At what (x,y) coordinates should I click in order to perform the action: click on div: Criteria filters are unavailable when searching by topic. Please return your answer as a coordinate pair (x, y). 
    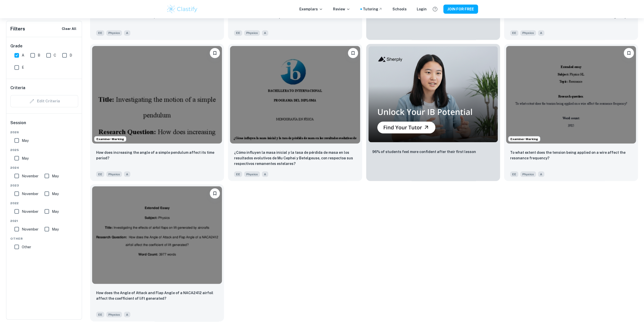
    Looking at the image, I should click on (44, 101).